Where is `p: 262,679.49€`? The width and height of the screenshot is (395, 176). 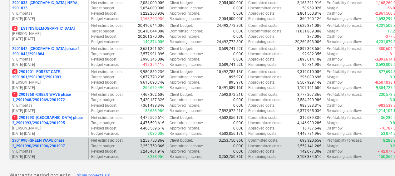
p: 262,679.49€ is located at coordinates (154, 88).